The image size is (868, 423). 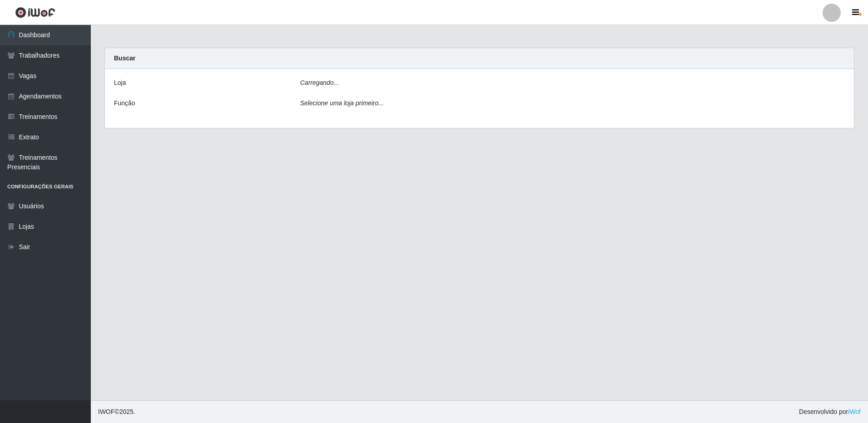 I want to click on i: Carregando..., so click(x=319, y=82).